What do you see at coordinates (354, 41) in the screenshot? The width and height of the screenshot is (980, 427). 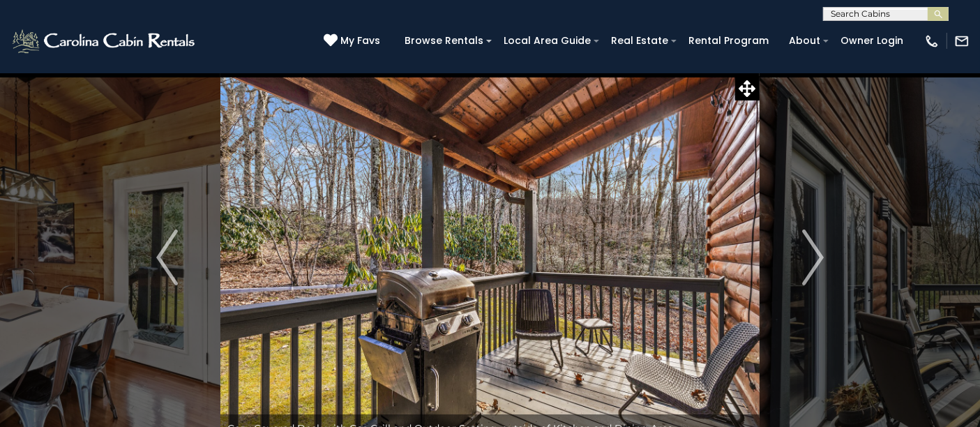 I see `a: My Favs` at bounding box center [354, 41].